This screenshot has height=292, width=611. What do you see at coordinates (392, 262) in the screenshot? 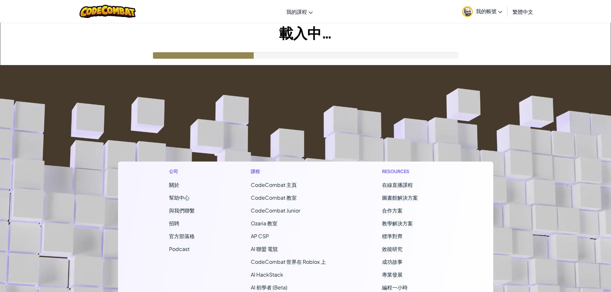
I see `a: 成功故事` at bounding box center [392, 262].